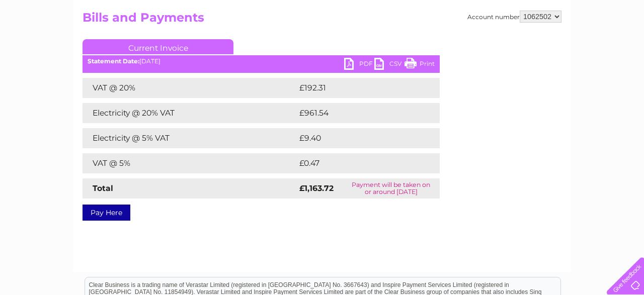 Image resolution: width=644 pixels, height=295 pixels. What do you see at coordinates (390, 65) in the screenshot?
I see `a: CSV` at bounding box center [390, 65].